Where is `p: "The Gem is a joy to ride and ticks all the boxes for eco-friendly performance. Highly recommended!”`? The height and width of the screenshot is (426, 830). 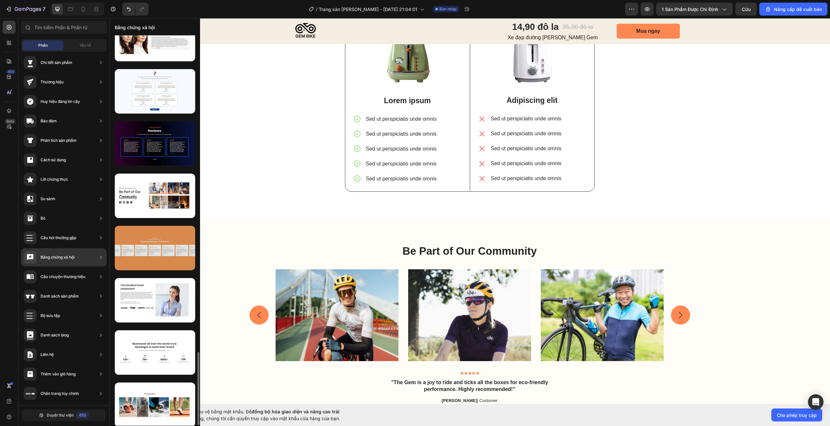
p: "The Gem is a joy to ride and ticks all the boxes for eco-friendly performance. Highly recommended!” is located at coordinates (361, 368).